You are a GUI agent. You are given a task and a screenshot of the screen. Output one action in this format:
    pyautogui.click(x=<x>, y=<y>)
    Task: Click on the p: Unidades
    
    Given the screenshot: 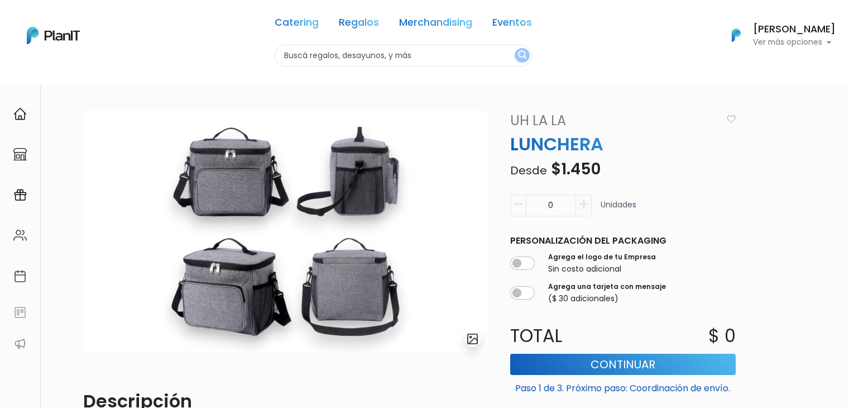 What is the action you would take?
    pyautogui.click(x=619, y=209)
    